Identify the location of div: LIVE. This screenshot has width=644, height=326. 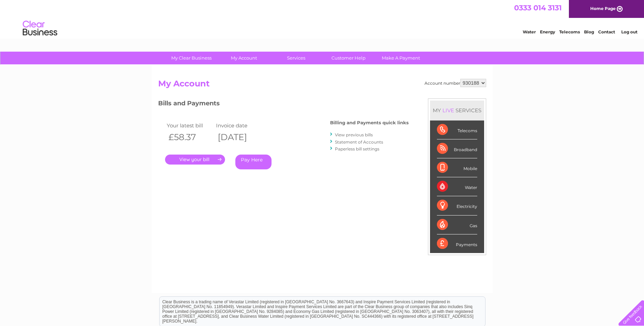
(448, 110).